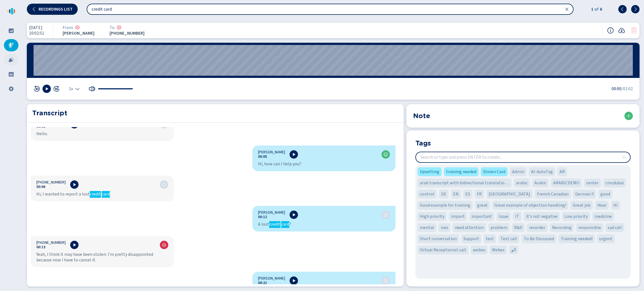 This screenshot has width=644, height=291. Describe the element at coordinates (518, 227) in the screenshot. I see `div: Tag 'R&D'` at that location.